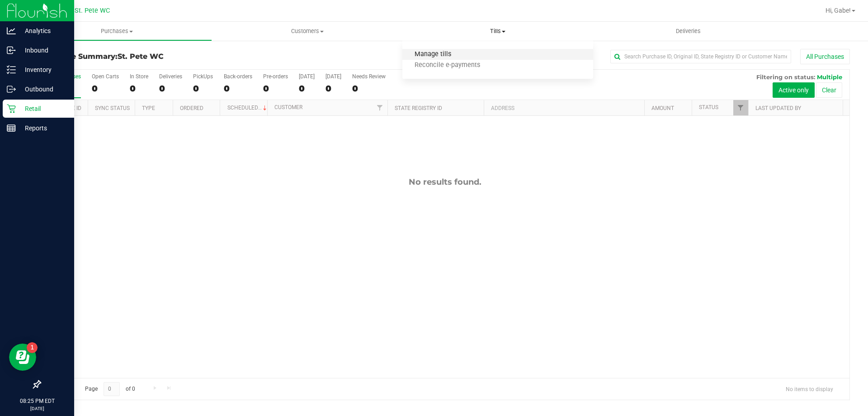 The width and height of the screenshot is (868, 416). I want to click on span: 1, so click(5, 5).